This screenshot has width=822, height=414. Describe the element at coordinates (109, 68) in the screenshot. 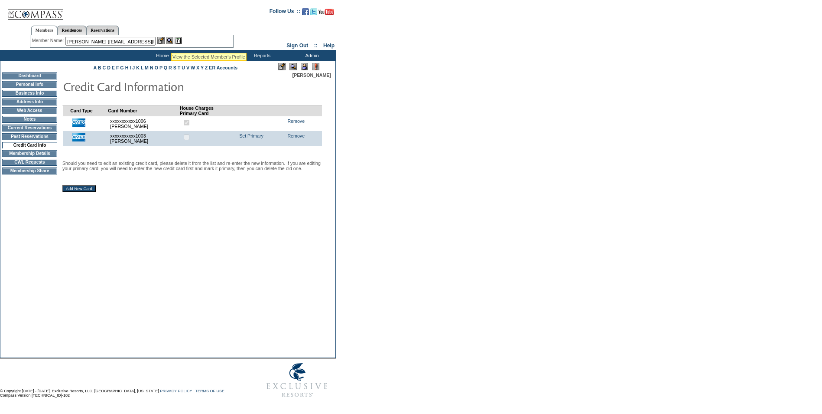

I see `a: D` at that location.